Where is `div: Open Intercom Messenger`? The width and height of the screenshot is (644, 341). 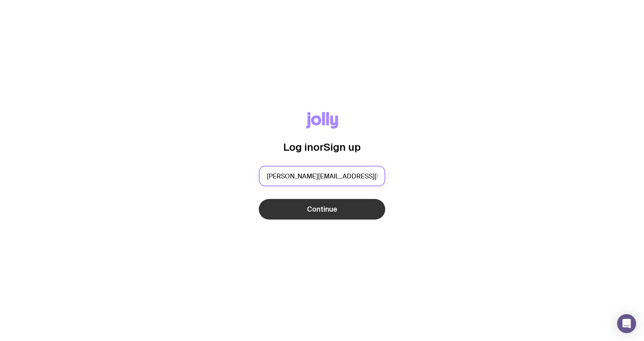
div: Open Intercom Messenger is located at coordinates (627, 324).